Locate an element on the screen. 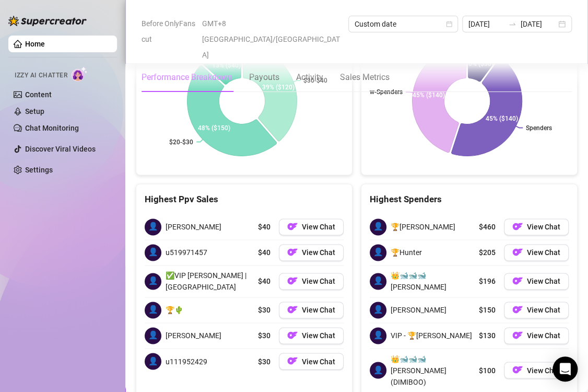 This screenshot has width=588, height=392. a: Setup is located at coordinates (34, 111).